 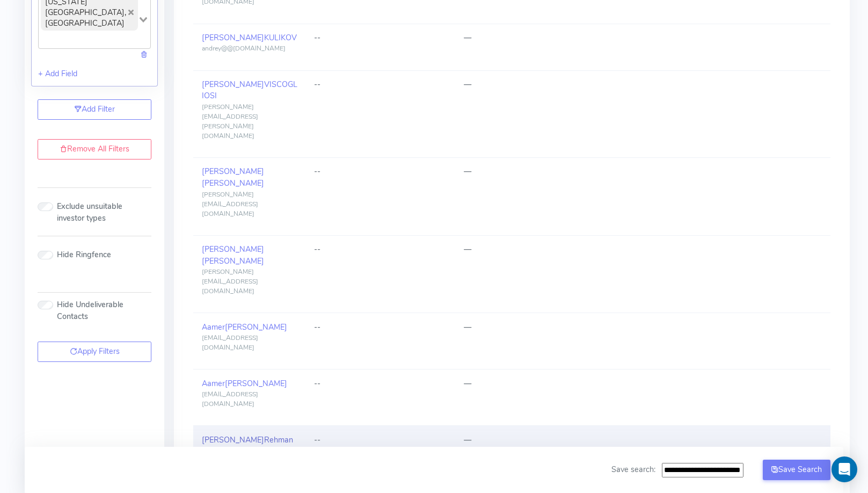 What do you see at coordinates (104, 212) in the screenshot?
I see `label: Exclude unsuitable investor types` at bounding box center [104, 212].